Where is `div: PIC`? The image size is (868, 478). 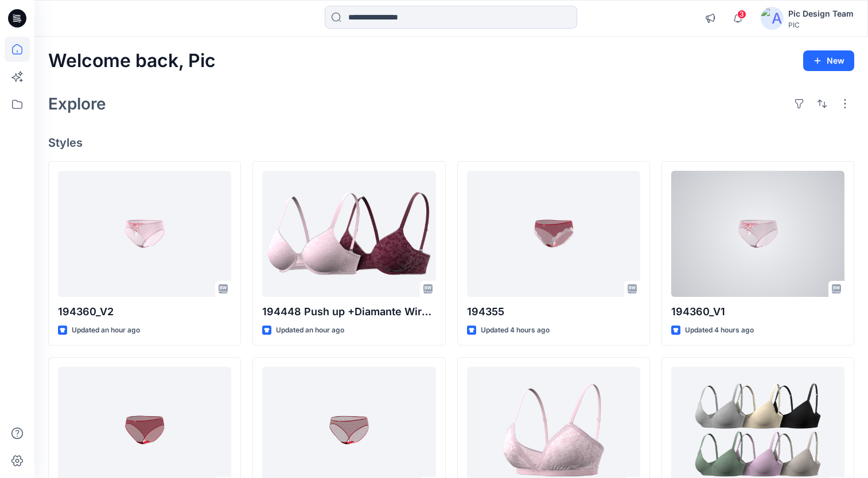
div: PIC is located at coordinates (821, 25).